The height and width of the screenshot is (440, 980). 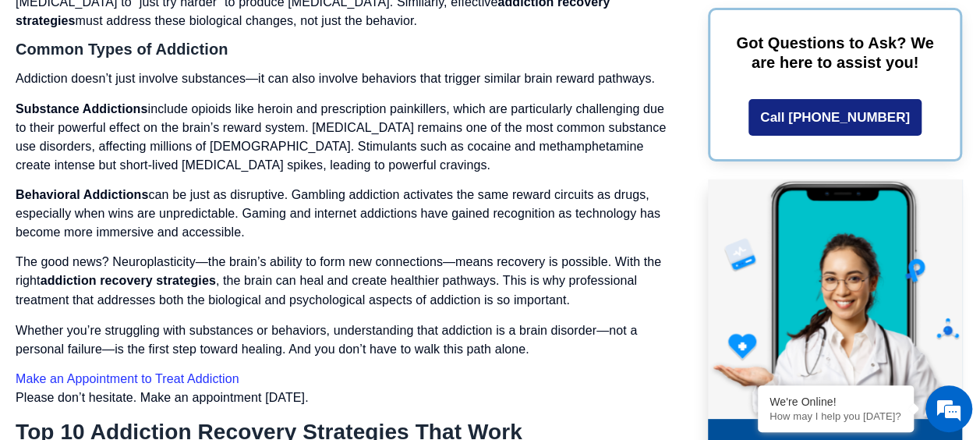 What do you see at coordinates (836, 402) in the screenshot?
I see `div: We're Online!` at bounding box center [836, 402].